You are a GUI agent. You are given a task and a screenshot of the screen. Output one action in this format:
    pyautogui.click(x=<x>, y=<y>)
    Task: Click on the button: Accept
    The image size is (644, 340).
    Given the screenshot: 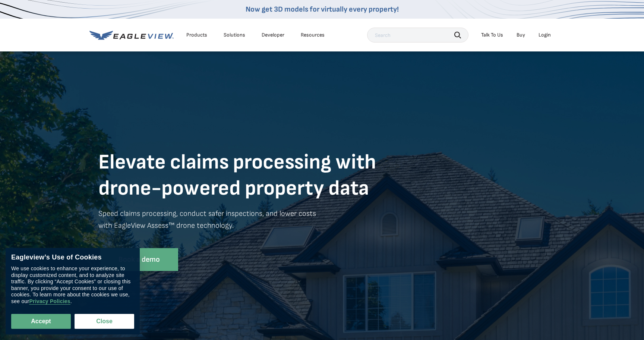 What is the action you would take?
    pyautogui.click(x=41, y=322)
    